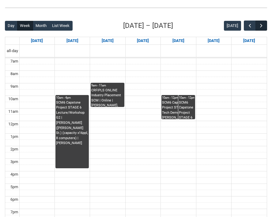 The width and height of the screenshot is (272, 217). What do you see at coordinates (249, 41) in the screenshot?
I see `a: Go to September 20, 2025` at bounding box center [249, 41].